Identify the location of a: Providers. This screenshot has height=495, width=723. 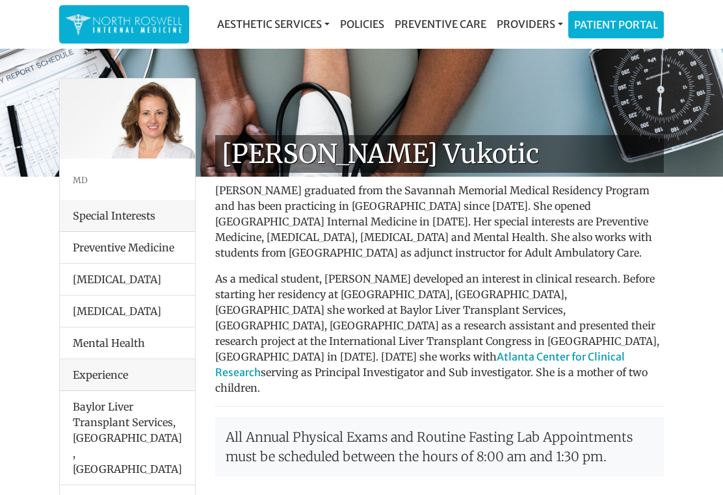
(530, 24).